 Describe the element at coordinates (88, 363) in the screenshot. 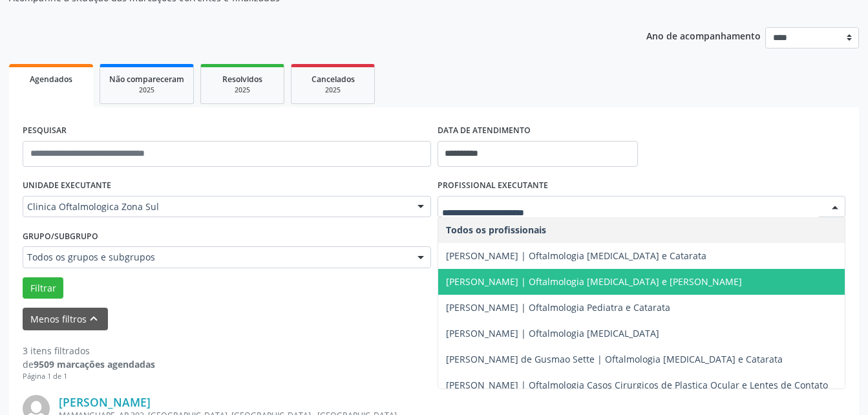

I see `div: de` at that location.